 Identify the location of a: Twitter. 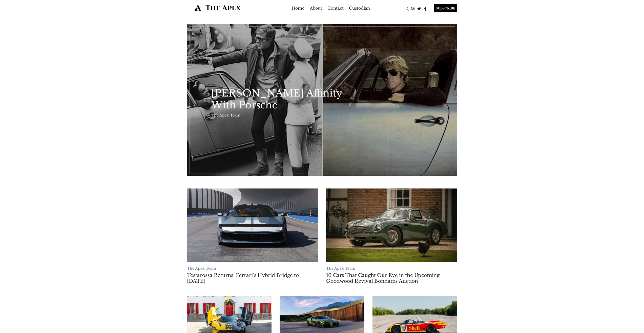
(419, 8).